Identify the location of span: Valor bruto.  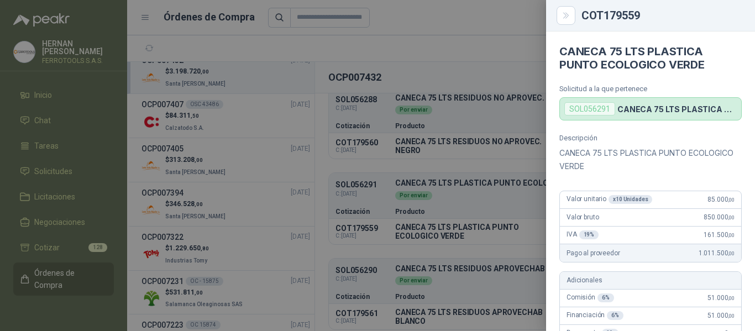
(583, 217).